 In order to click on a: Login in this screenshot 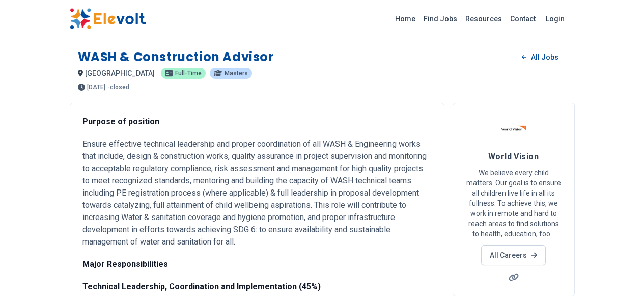, I will do `click(555, 19)`.